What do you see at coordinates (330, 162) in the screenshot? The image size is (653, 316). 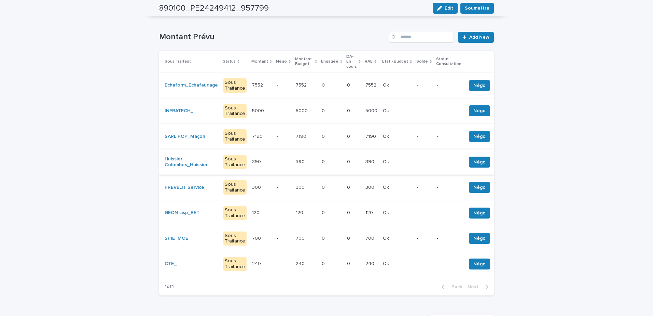 I see `tr: Huissier Colombes_Huissier Sous Traitance390390 -390390 00 00 390390 OkOk --Négo` at bounding box center [330, 162].